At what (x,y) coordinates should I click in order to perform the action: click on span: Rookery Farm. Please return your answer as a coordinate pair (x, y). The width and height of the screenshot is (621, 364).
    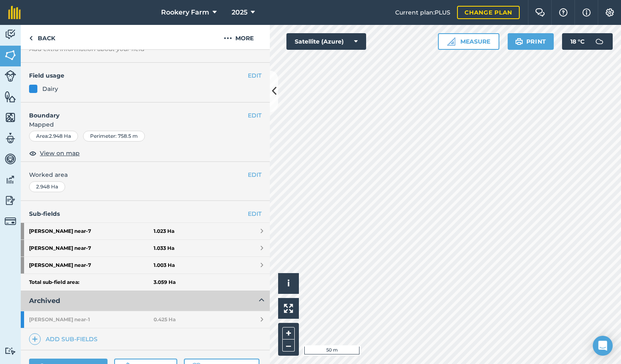
    Looking at the image, I should click on (185, 13).